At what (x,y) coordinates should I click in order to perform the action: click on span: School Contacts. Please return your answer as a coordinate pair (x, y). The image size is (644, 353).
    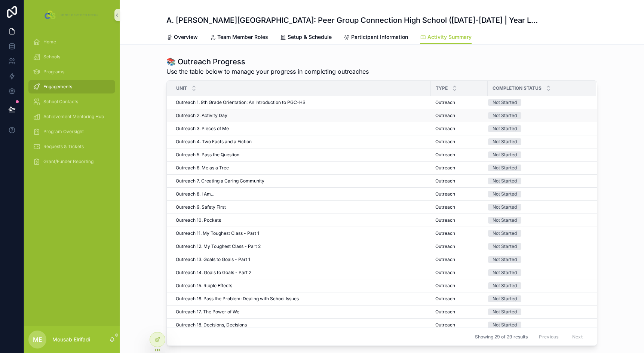
    Looking at the image, I should click on (61, 102).